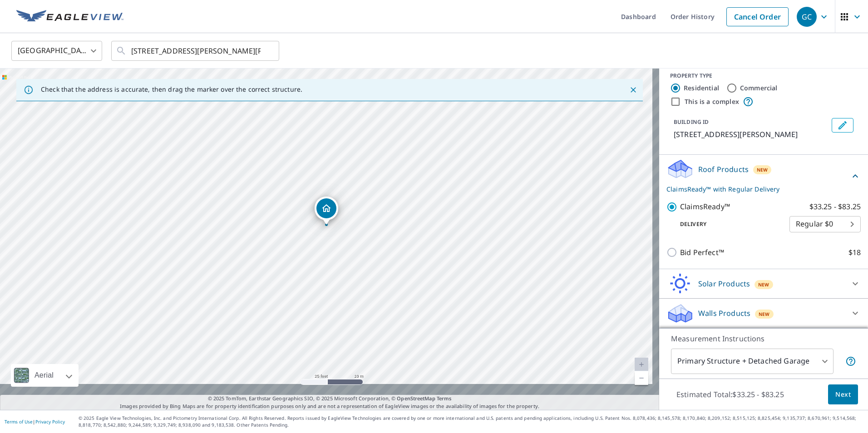  What do you see at coordinates (752, 362) in the screenshot?
I see `div: Primary Structure + Detached Garage` at bounding box center [752, 362].